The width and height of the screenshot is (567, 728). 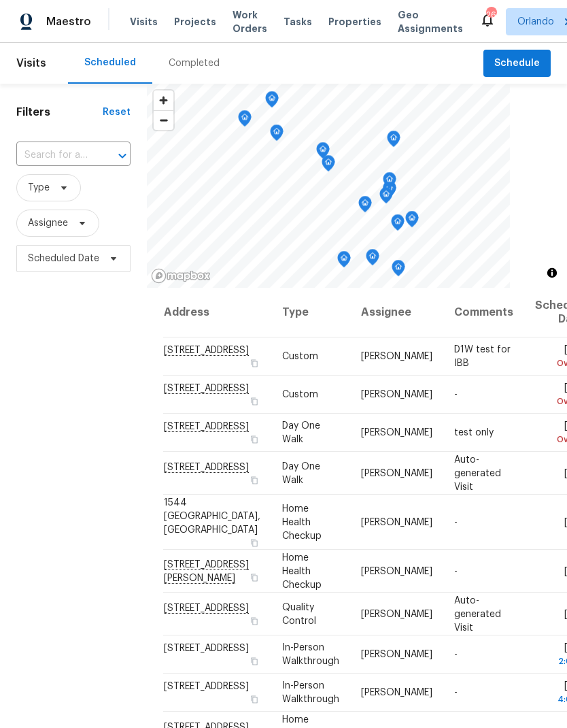 I want to click on div: 26, so click(x=491, y=15).